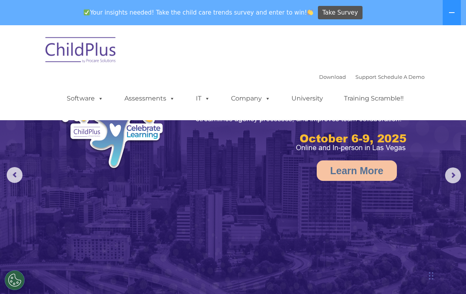  What do you see at coordinates (85, 99) in the screenshot?
I see `a: Software` at bounding box center [85, 99].